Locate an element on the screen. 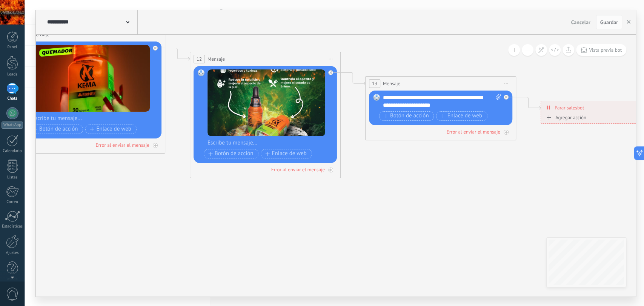 This screenshot has width=644, height=306. img: 41b19eca-91be-494a-a5f6-ff539f9d3854 is located at coordinates (267, 103).